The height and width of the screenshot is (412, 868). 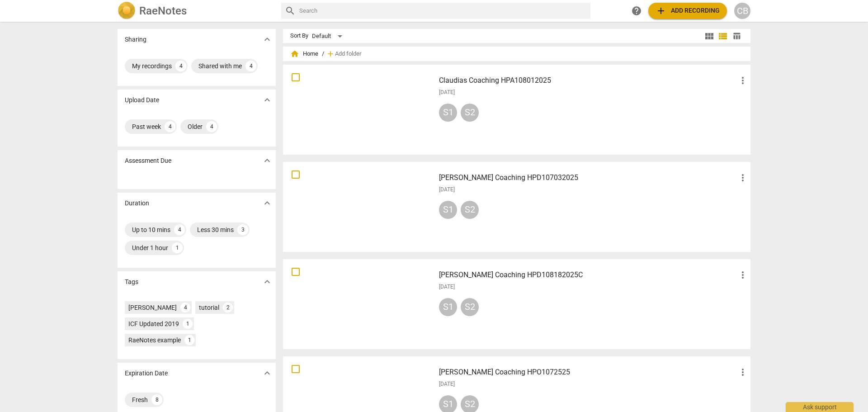 I want to click on div: Shared with me, so click(x=220, y=66).